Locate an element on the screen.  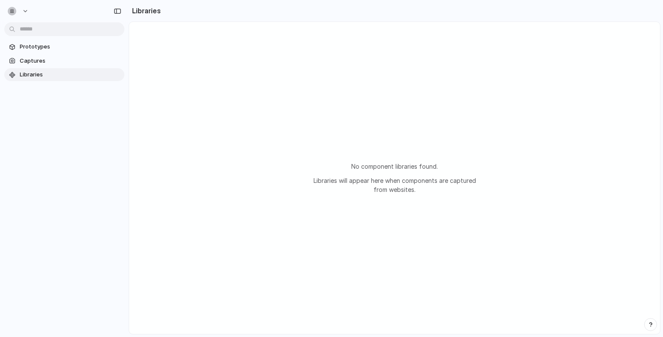
a: Prototypes is located at coordinates (64, 47).